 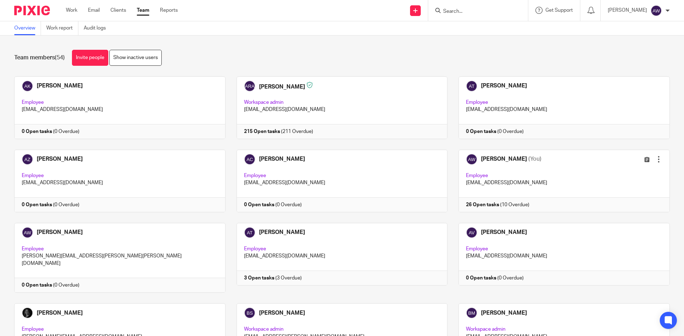 I want to click on a: Show inactive users, so click(x=135, y=58).